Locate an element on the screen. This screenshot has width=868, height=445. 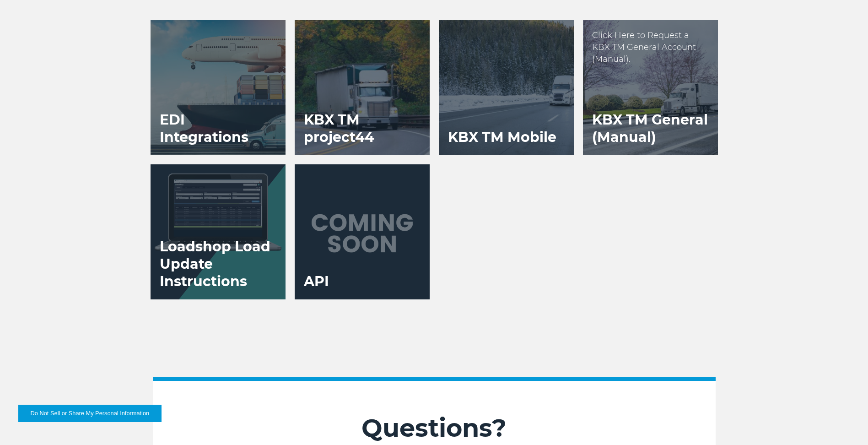
h3: EDI Integrations is located at coordinates (218, 129).